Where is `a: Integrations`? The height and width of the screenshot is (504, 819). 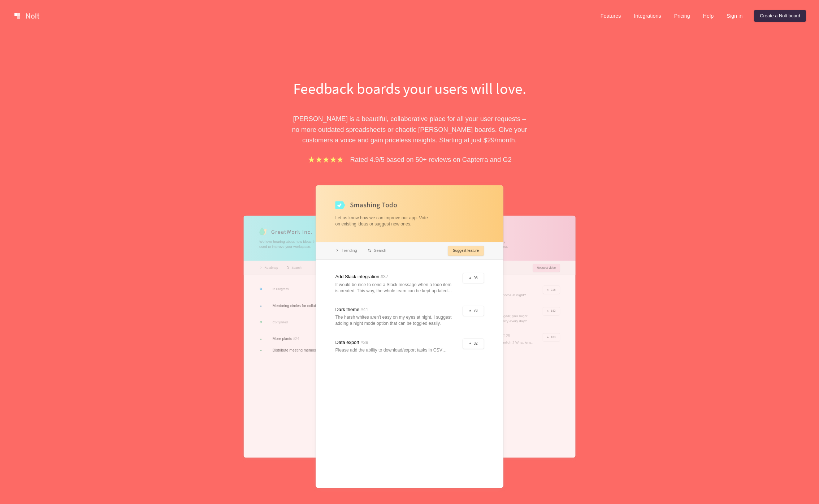
a: Integrations is located at coordinates (648, 16).